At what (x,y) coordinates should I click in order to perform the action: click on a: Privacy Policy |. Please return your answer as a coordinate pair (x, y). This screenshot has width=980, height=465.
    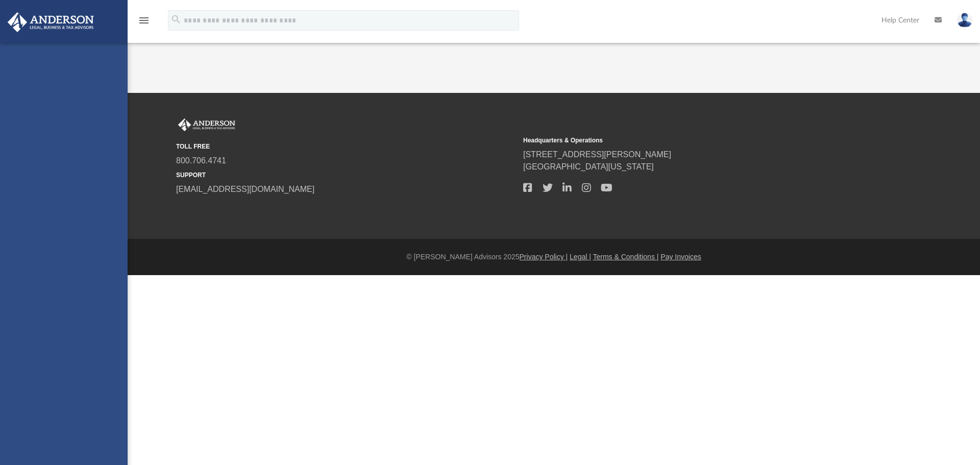
    Looking at the image, I should click on (544, 257).